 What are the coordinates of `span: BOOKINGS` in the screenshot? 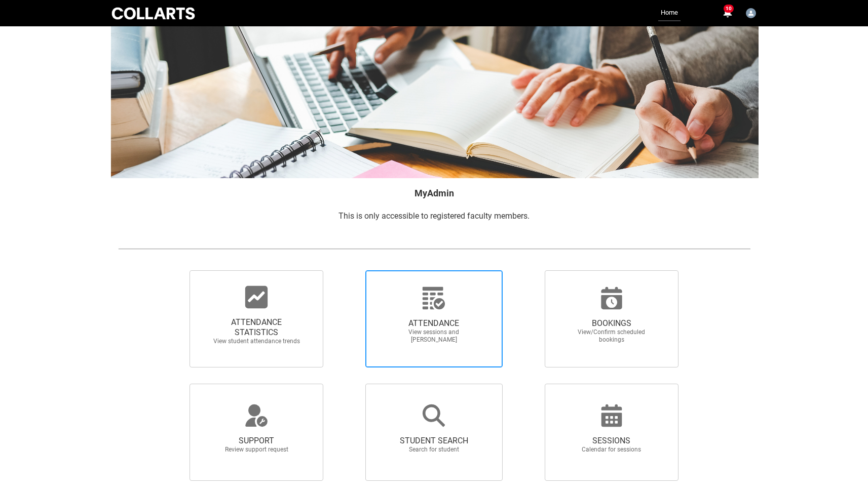 It's located at (612, 324).